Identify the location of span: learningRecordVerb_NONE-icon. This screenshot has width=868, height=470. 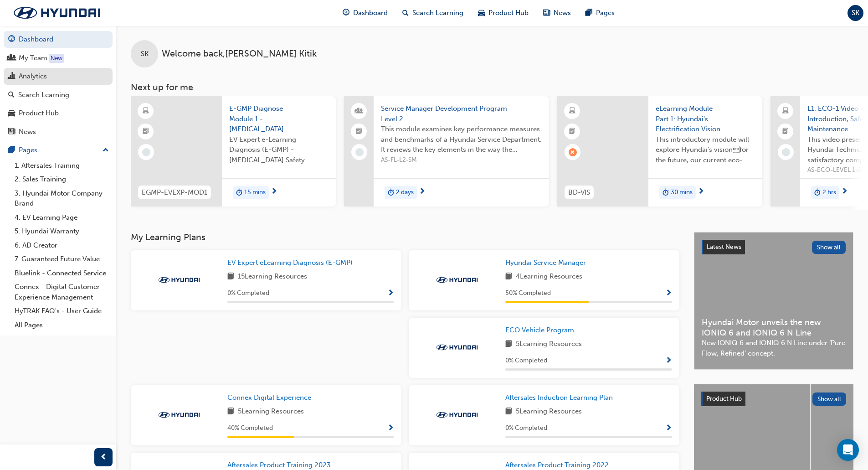
(360, 152).